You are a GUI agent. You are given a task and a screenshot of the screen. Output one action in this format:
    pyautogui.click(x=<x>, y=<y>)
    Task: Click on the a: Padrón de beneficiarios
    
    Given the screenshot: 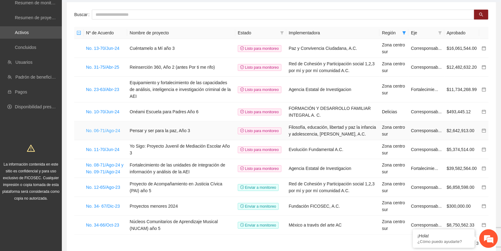 What is the action you would take?
    pyautogui.click(x=38, y=77)
    